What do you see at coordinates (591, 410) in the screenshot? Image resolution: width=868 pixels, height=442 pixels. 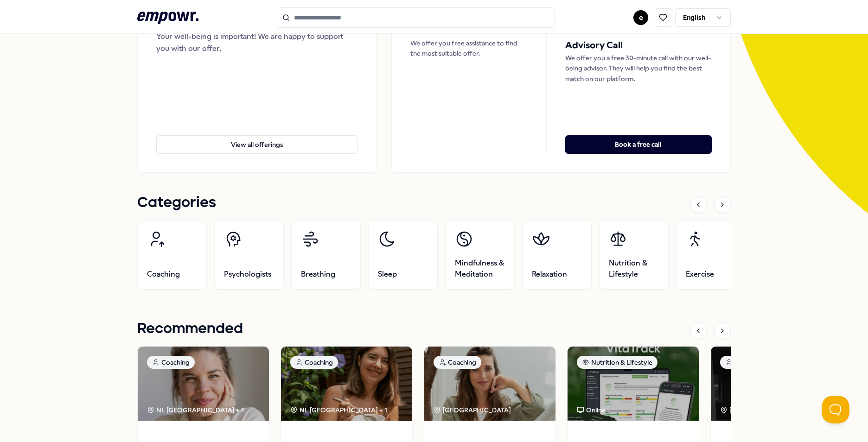 I see `div: Online` at bounding box center [591, 410].